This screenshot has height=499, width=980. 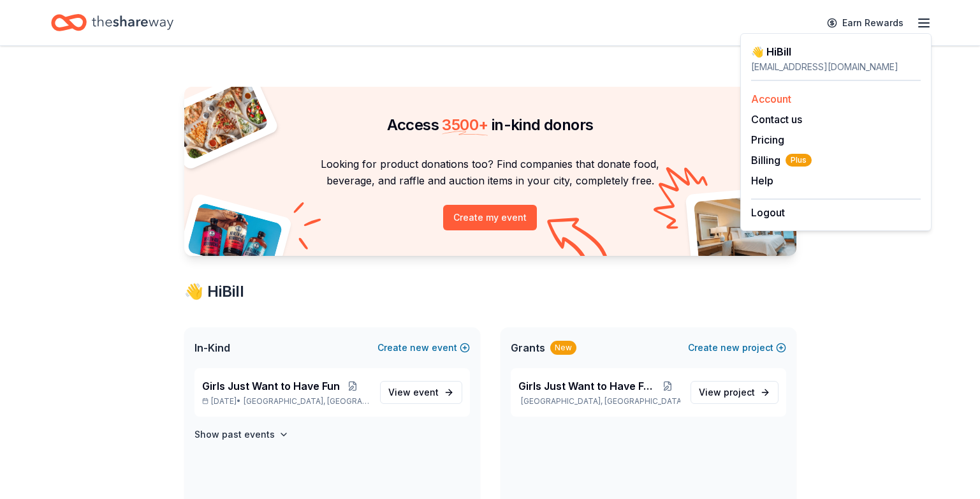 I want to click on a: Earn Rewards, so click(x=866, y=23).